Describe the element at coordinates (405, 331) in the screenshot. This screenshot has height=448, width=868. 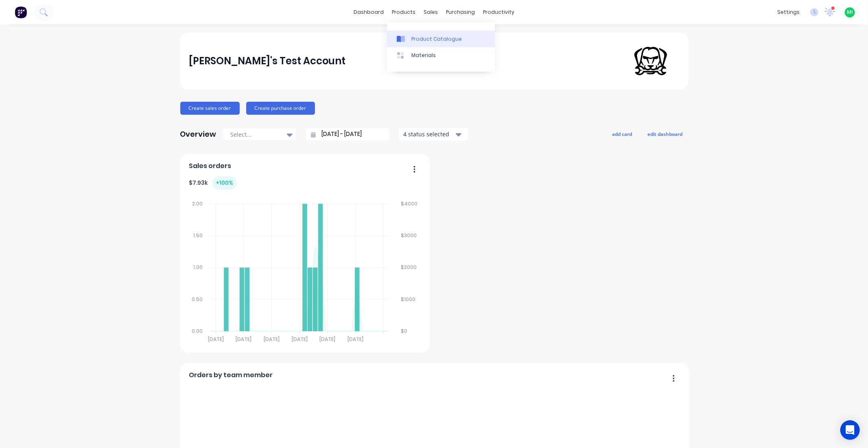
I see `tspan: $0` at that location.